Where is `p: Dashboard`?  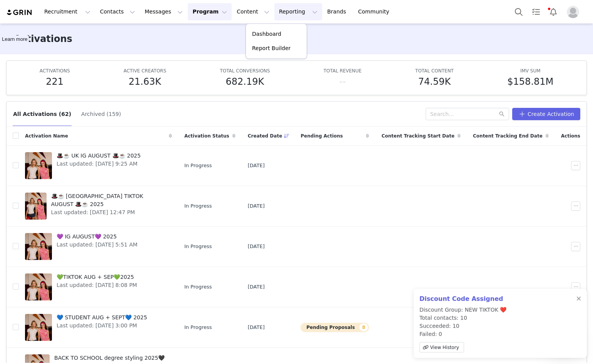
p: Dashboard is located at coordinates (267, 34).